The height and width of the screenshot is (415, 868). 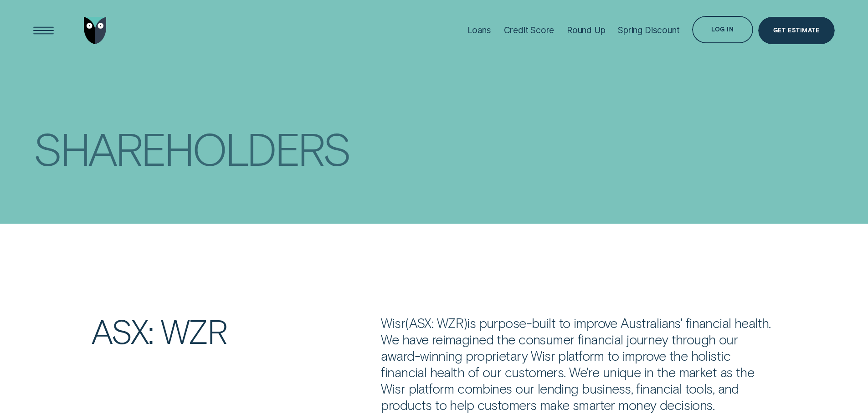 I want to click on button: Log in, so click(x=722, y=30).